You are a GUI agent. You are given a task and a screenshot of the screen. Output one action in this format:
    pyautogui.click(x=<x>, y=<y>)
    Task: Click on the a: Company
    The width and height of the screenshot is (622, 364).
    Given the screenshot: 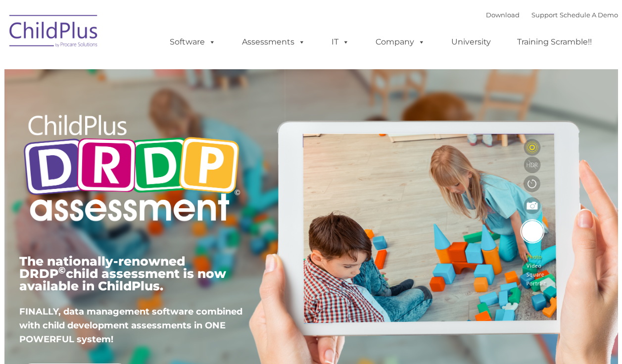 What is the action you would take?
    pyautogui.click(x=400, y=42)
    